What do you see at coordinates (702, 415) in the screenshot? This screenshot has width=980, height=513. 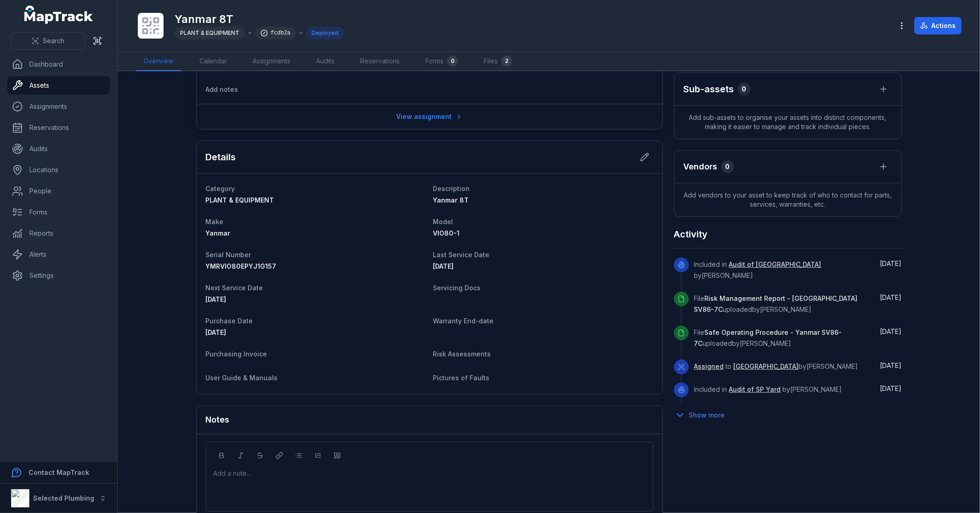 I see `button: Show more` at bounding box center [702, 415].